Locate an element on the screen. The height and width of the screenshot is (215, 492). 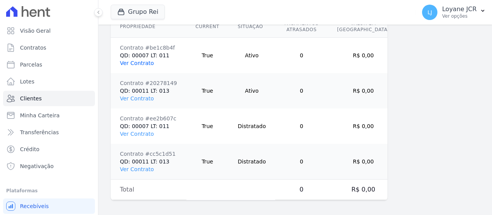
a: Negativação is located at coordinates (49, 166).